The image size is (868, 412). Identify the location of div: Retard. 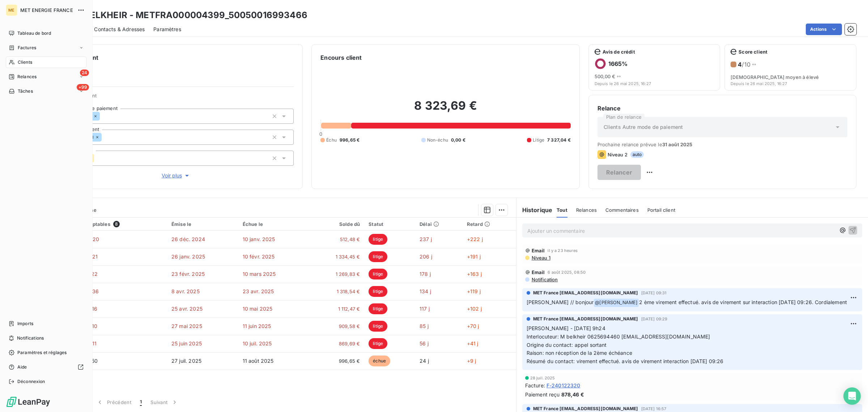
(490, 224).